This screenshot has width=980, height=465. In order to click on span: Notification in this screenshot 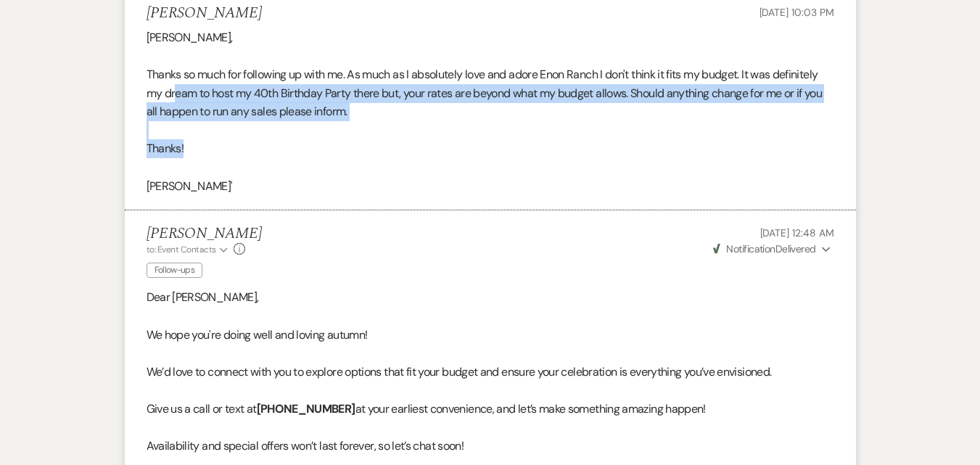, I will do `click(750, 249)`.